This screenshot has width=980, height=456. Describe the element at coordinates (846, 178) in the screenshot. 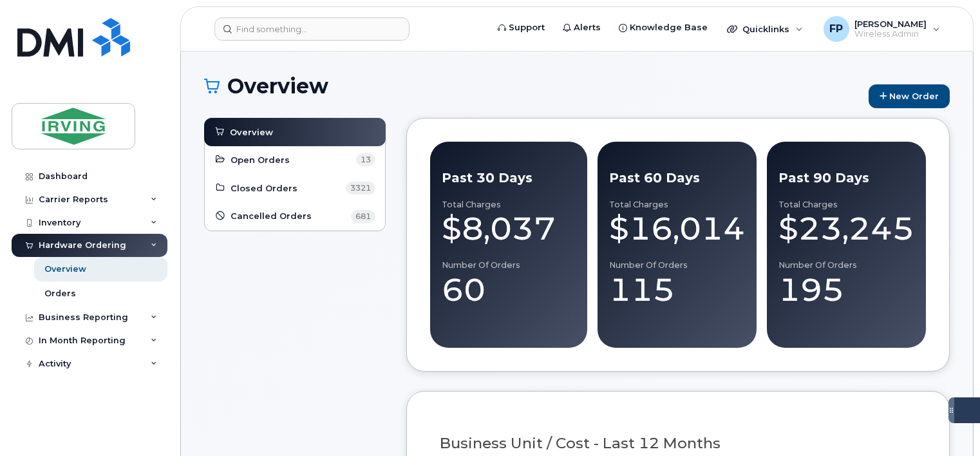

I see `div: Past 90 Days` at that location.